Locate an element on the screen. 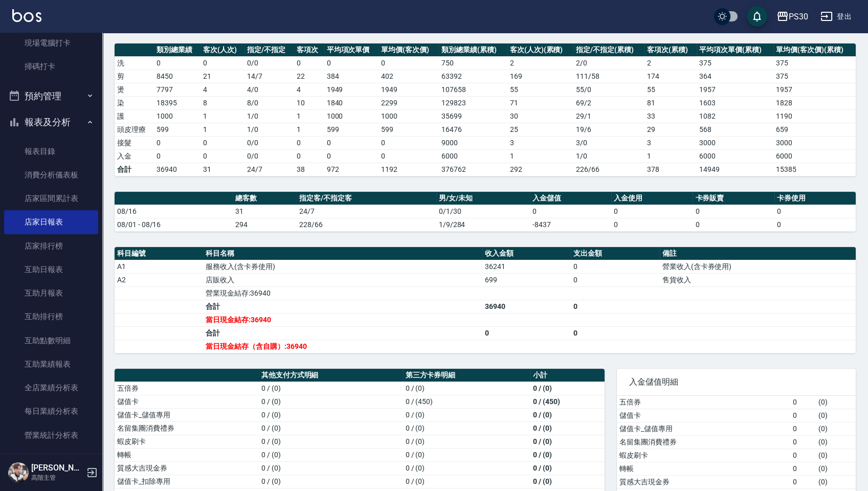 This screenshot has width=868, height=491. td: 1000 is located at coordinates (177, 116).